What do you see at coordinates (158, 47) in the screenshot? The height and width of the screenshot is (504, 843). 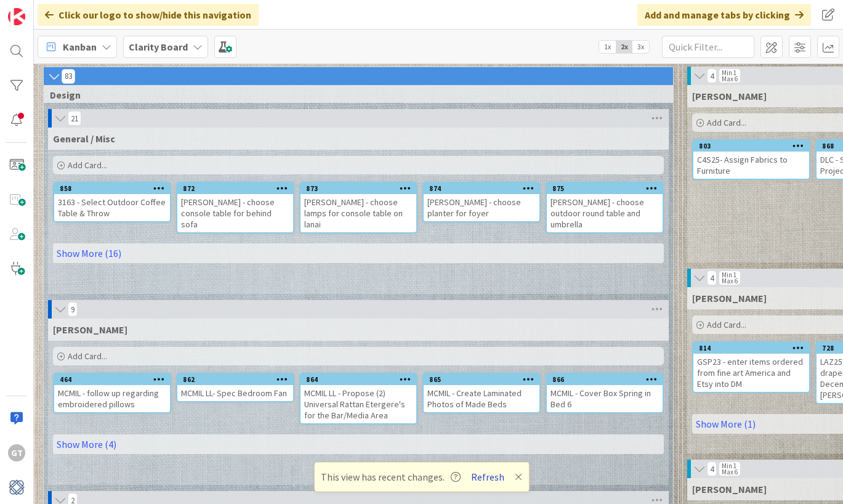 I see `b: Clarity Board` at bounding box center [158, 47].